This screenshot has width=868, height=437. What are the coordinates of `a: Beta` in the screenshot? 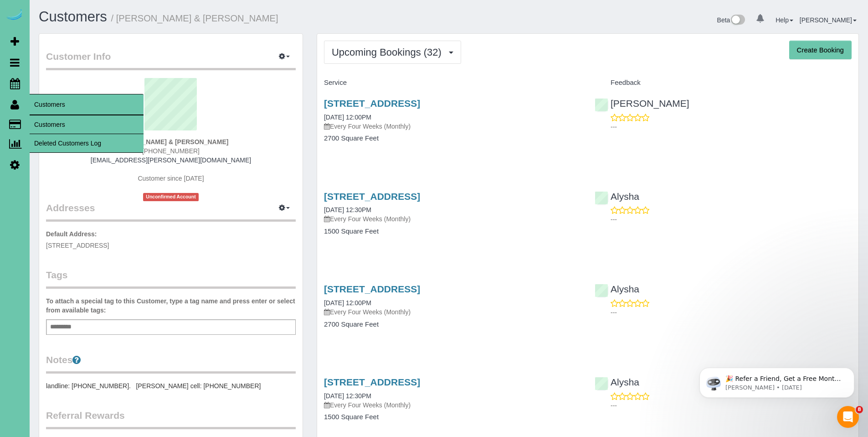 It's located at (731, 20).